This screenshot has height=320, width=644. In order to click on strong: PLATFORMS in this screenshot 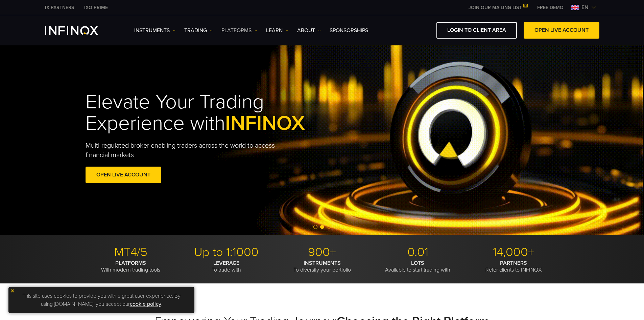, I will do `click(131, 263)`.